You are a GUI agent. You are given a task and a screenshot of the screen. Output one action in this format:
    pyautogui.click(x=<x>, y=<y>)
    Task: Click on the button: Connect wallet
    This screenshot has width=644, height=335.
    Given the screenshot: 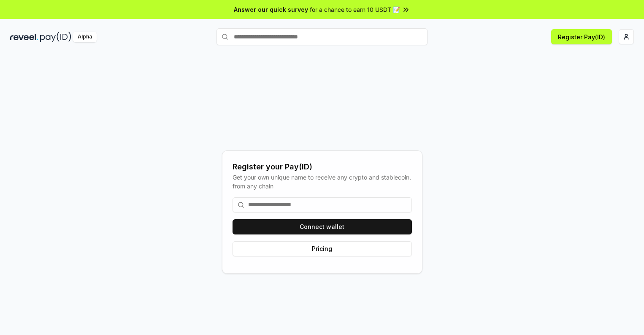 What is the action you would take?
    pyautogui.click(x=322, y=227)
    